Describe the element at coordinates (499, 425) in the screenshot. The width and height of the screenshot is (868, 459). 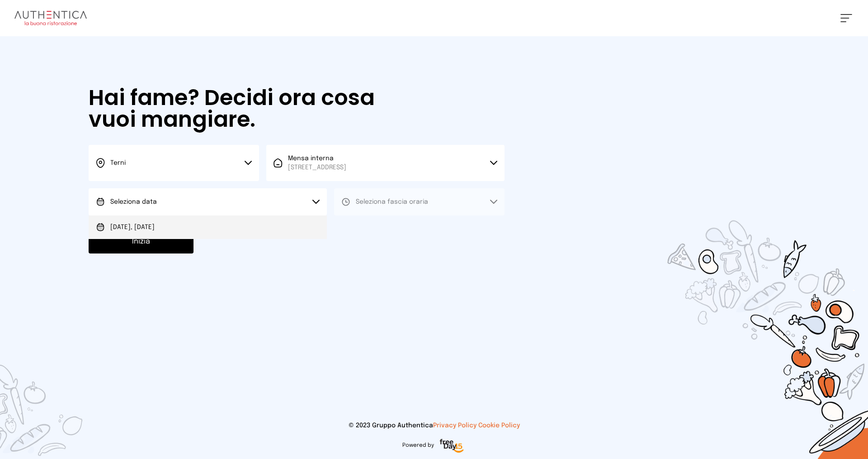
I see `a: Cookie Policy` at that location.